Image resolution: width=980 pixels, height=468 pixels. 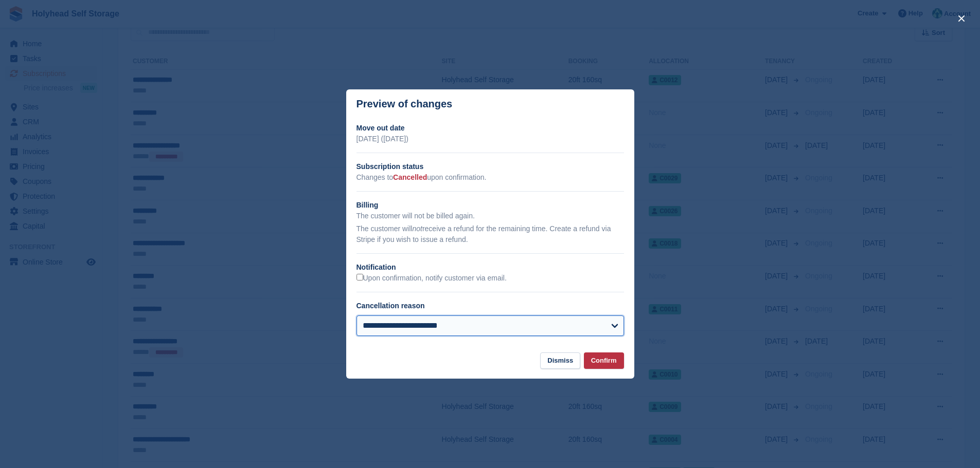 What do you see at coordinates (490, 205) in the screenshot?
I see `h2: Billing` at bounding box center [490, 205].